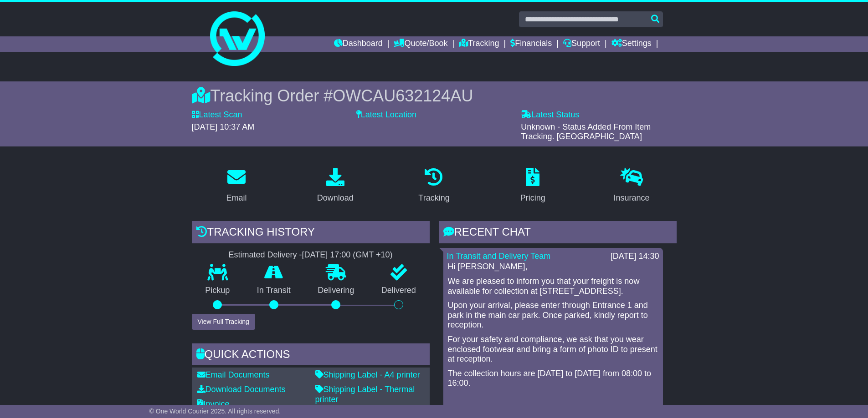 This screenshot has height=418, width=868. I want to click on a: Email Documents, so click(233, 375).